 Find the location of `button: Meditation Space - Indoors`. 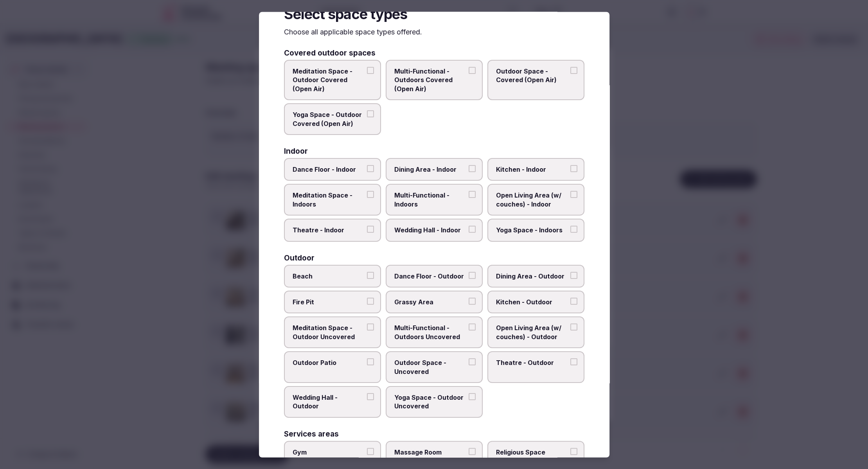

button: Meditation Space - Indoors is located at coordinates (371, 195).